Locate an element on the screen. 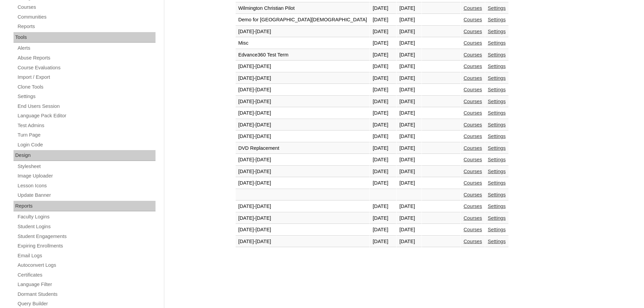 Image resolution: width=644 pixels, height=308 pixels. div: Tools is located at coordinates (84, 37).